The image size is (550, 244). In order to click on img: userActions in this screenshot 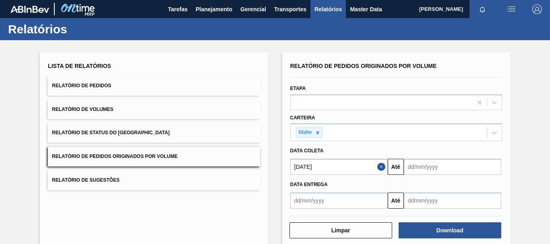, I will do `click(511, 9)`.